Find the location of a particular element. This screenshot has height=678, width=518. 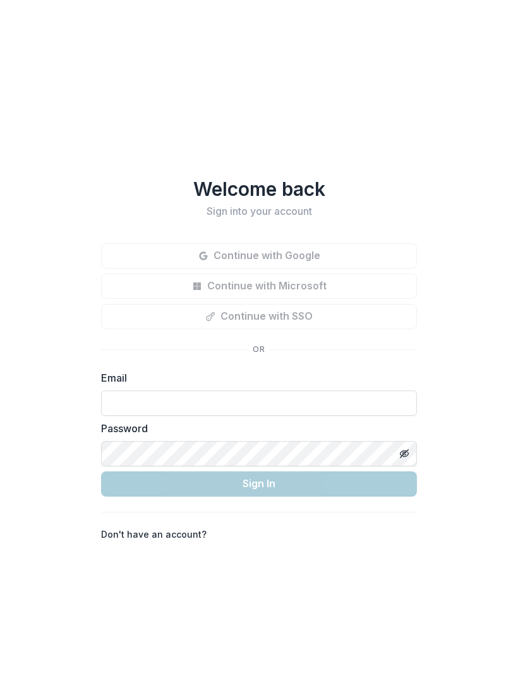

p: Don't have an account? is located at coordinates (153, 534).